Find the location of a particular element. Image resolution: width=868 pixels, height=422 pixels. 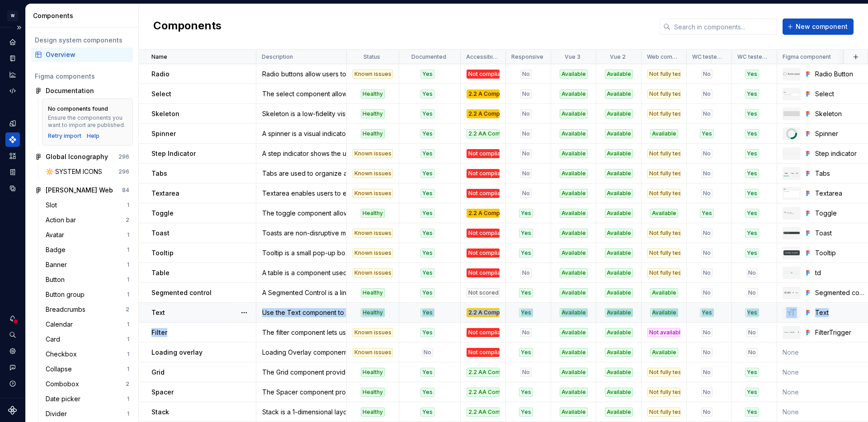

p: Status is located at coordinates (371, 57).